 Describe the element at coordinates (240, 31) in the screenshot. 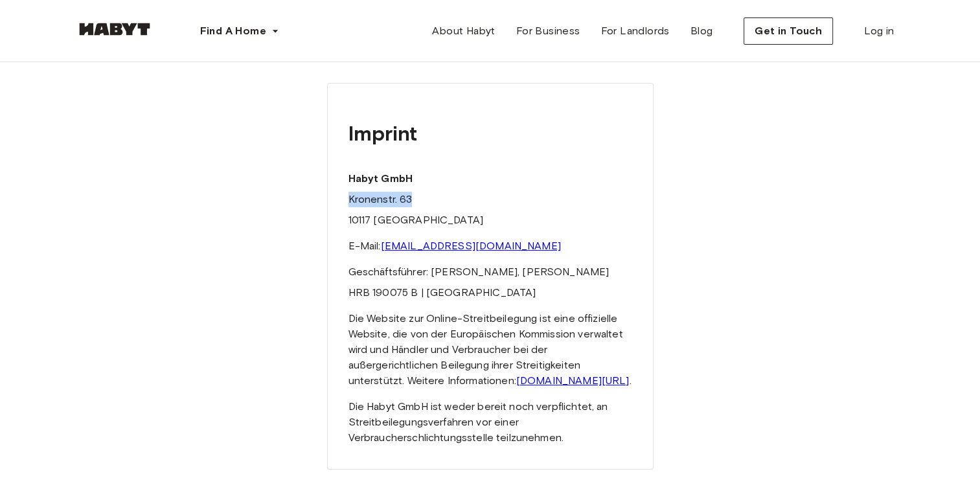

I see `button: Find A Home` at that location.